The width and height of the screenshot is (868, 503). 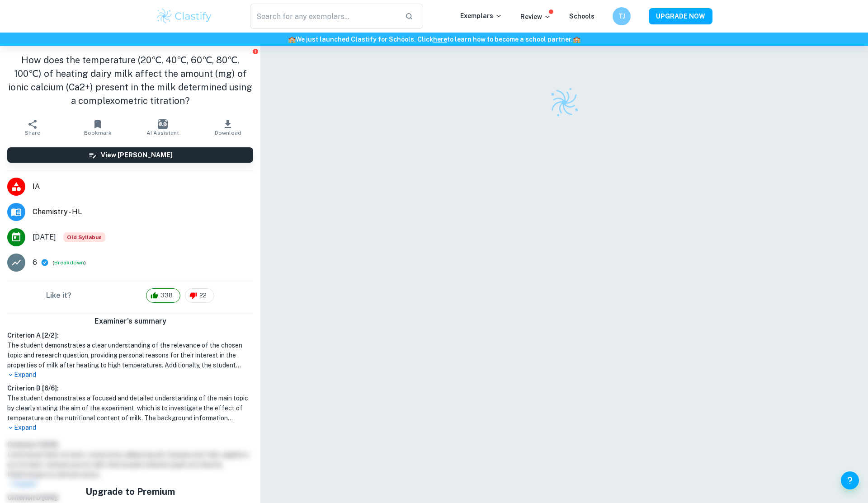 What do you see at coordinates (131, 491) in the screenshot?
I see `h5: Upgrade to Premium` at bounding box center [131, 491].